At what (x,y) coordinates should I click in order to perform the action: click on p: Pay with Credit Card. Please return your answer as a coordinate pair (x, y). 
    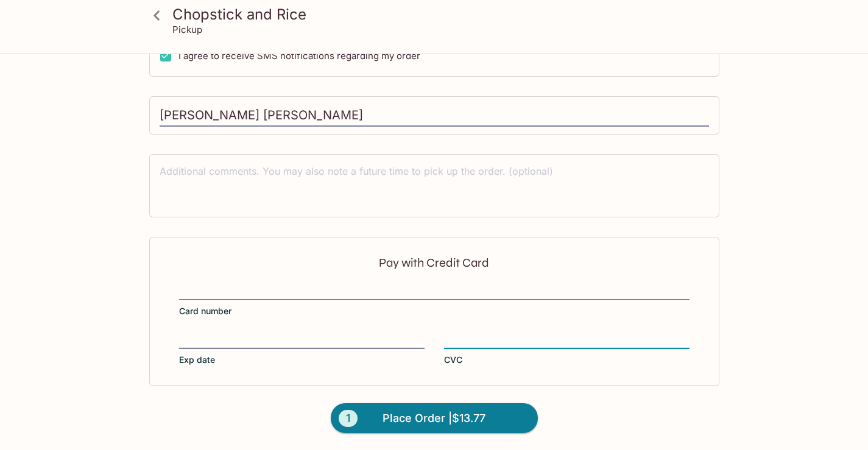
    Looking at the image, I should click on (434, 263).